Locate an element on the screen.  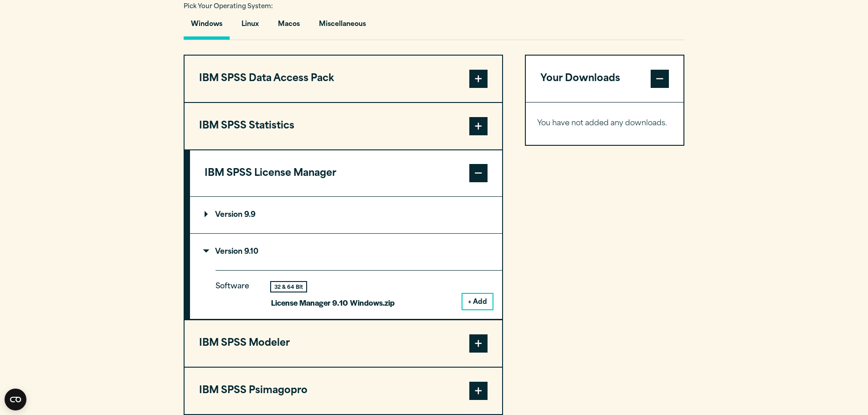
button: Your Downloads is located at coordinates (604, 79).